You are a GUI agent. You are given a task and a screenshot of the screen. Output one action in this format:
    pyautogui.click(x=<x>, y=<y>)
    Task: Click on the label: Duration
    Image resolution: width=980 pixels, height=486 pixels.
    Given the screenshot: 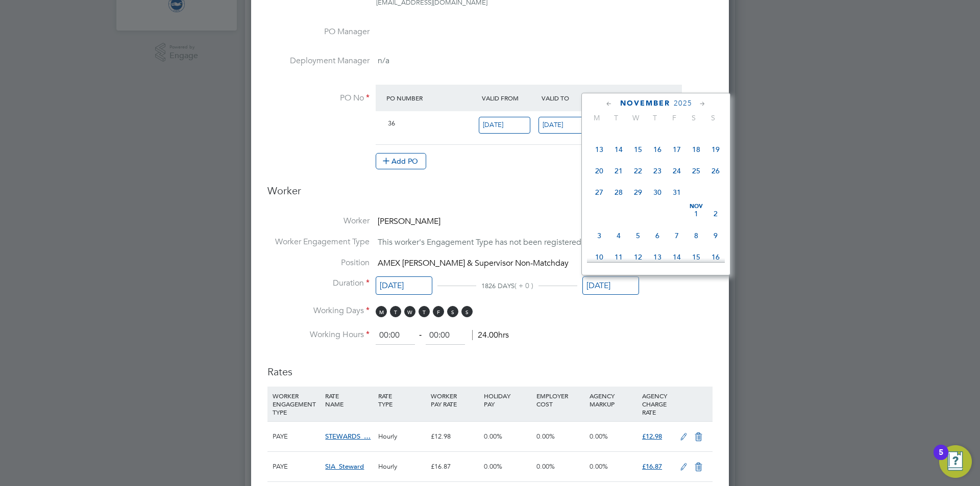 What is the action you would take?
    pyautogui.click(x=319, y=283)
    